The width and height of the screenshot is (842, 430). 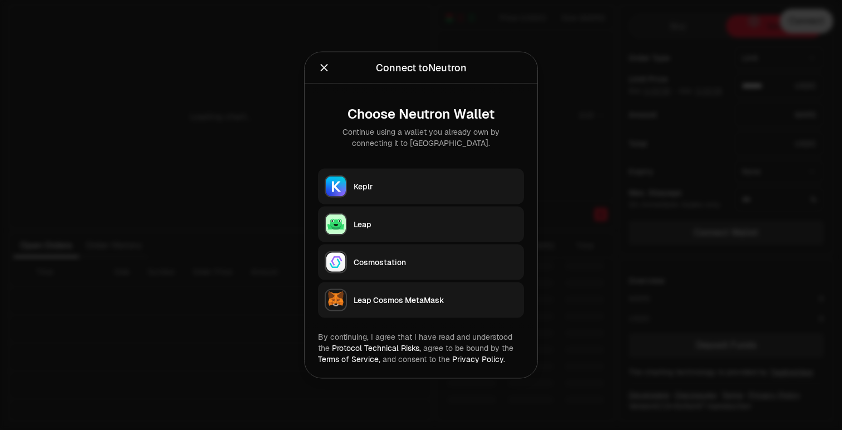 I want to click on div: Connect to Neutron, so click(x=421, y=68).